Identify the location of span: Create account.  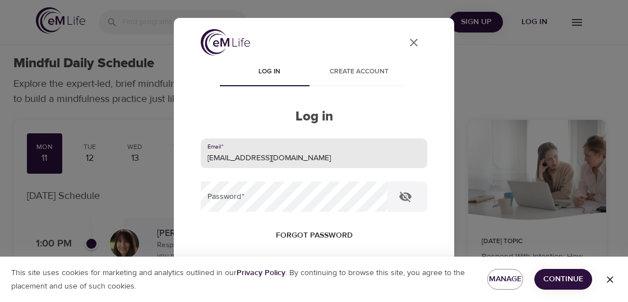
(359, 72).